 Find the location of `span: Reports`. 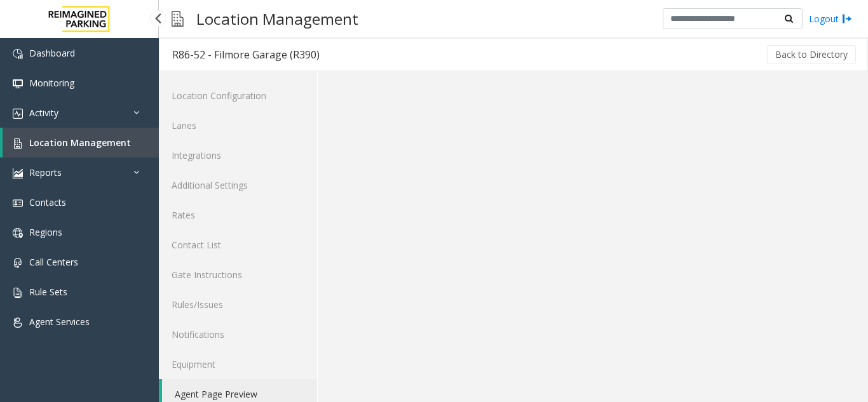

span: Reports is located at coordinates (45, 172).